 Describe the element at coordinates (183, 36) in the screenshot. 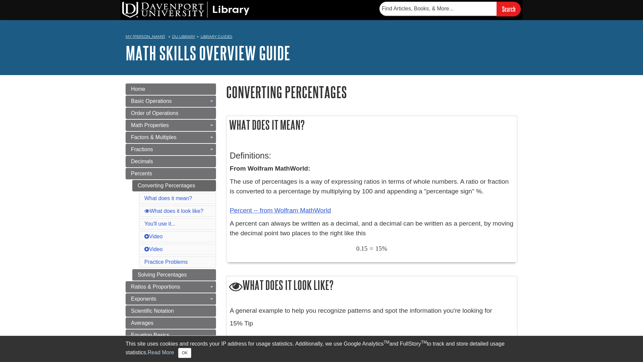

I see `a: DU Library` at that location.